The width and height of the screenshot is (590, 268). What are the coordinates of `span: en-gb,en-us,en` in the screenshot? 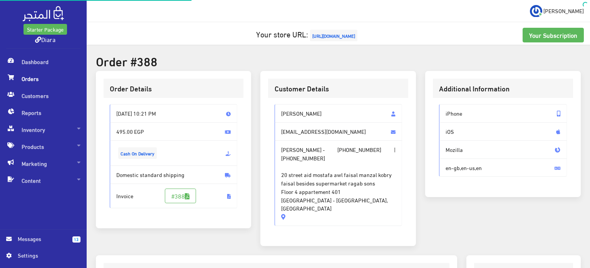 It's located at (503, 168).